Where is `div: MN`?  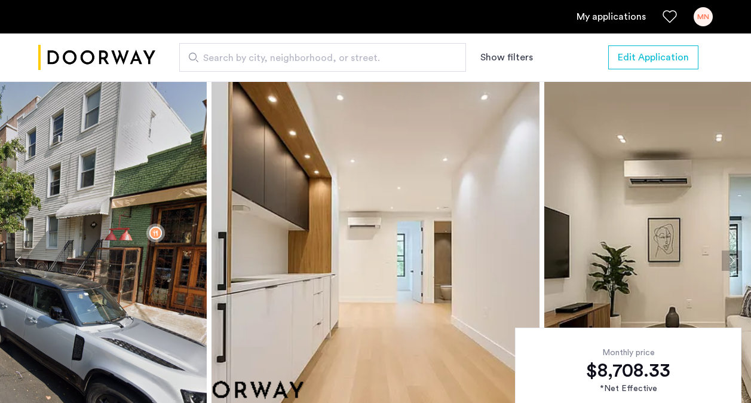
div: MN is located at coordinates (704, 17).